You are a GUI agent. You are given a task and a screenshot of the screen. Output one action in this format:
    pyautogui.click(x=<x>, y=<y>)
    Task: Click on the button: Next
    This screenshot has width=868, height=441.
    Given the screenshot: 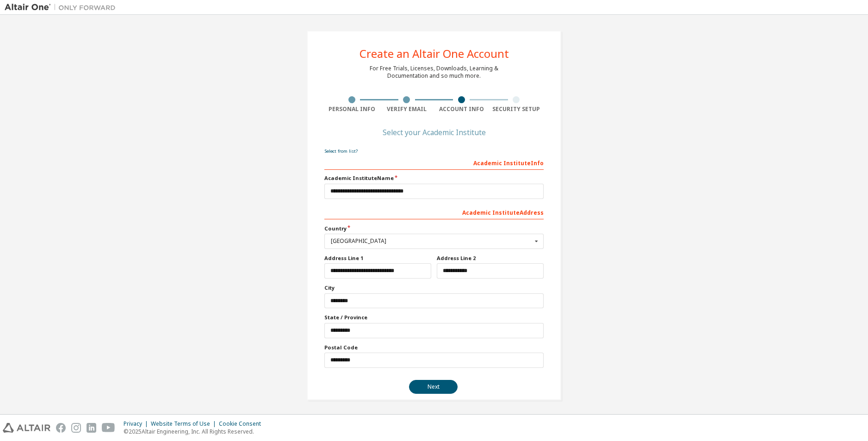 What is the action you would take?
    pyautogui.click(x=433, y=387)
    